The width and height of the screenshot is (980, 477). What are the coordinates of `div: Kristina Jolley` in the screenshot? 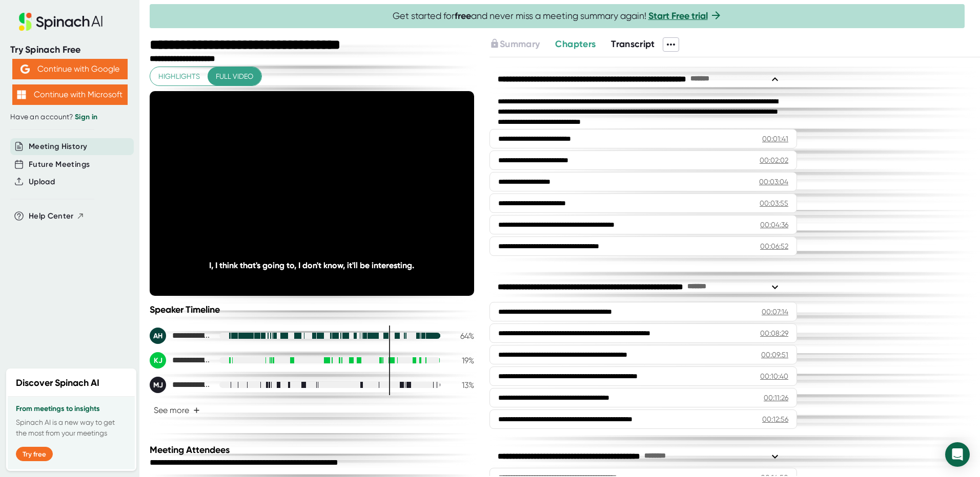 It's located at (180, 361).